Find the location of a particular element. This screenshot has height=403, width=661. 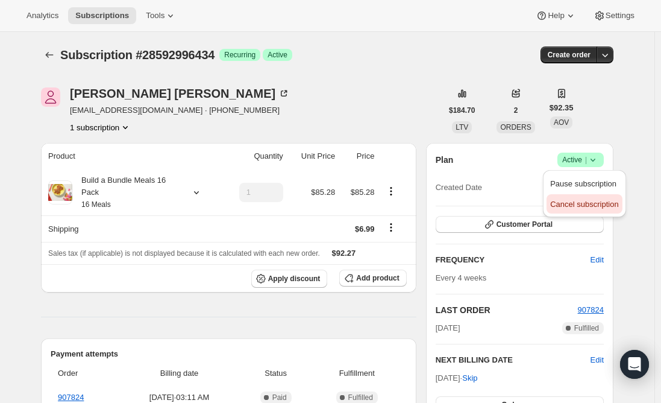

span: Sales tax (if applicable) is not displayed because it is calculated with each new order. is located at coordinates (184, 253).